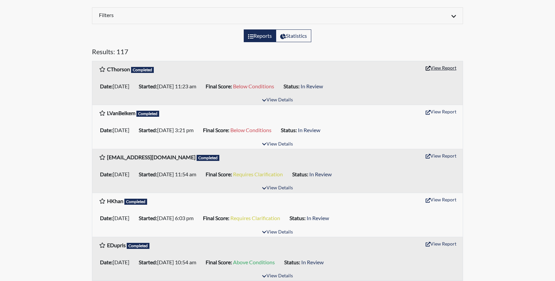 This screenshot has width=555, height=281. What do you see at coordinates (121, 113) in the screenshot?
I see `b: LVanBelkem` at bounding box center [121, 113].